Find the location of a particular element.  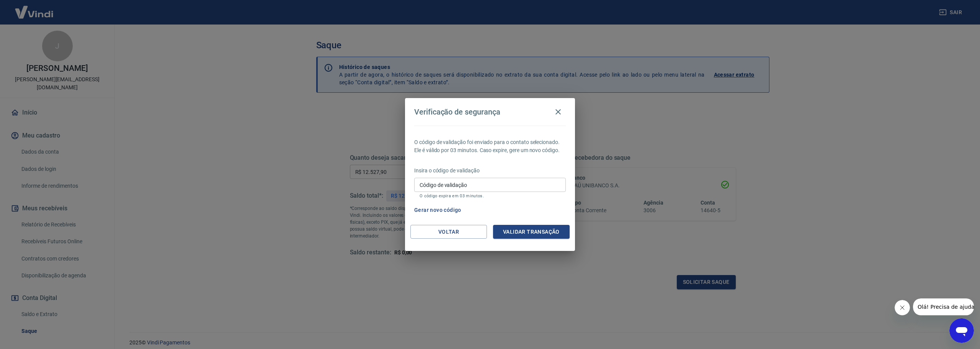

h4: Verificação de segurança is located at coordinates (457, 112).